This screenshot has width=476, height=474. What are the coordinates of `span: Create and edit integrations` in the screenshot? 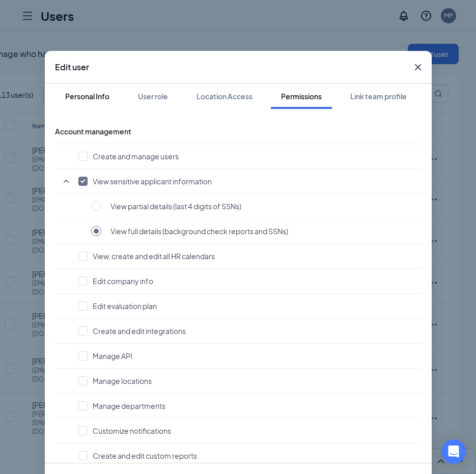 It's located at (139, 331).